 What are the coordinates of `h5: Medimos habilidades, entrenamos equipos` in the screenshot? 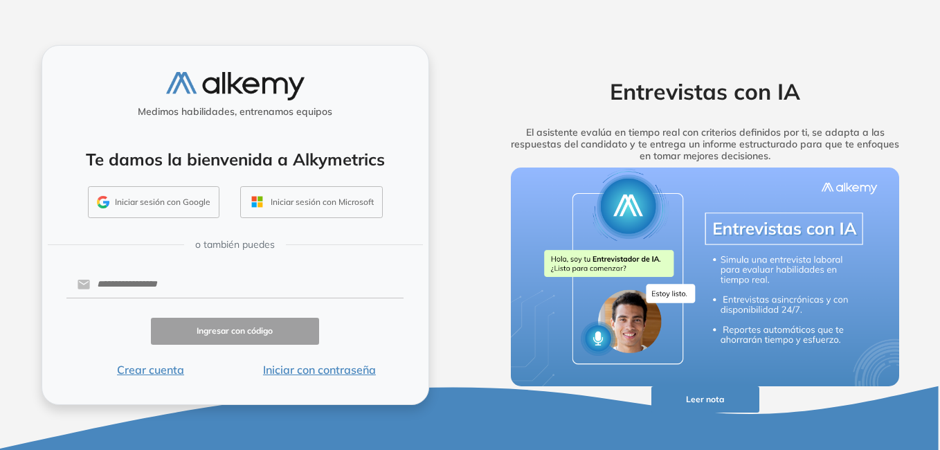 It's located at (235, 111).